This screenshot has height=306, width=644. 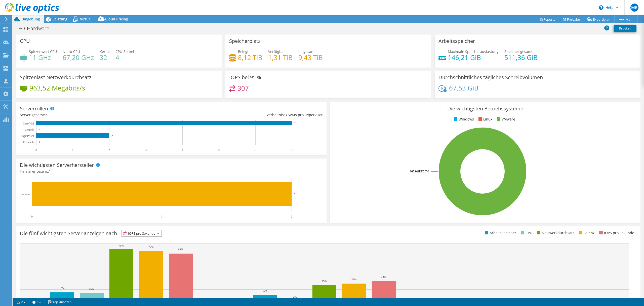 I want to click on li: Latenz, so click(x=586, y=233).